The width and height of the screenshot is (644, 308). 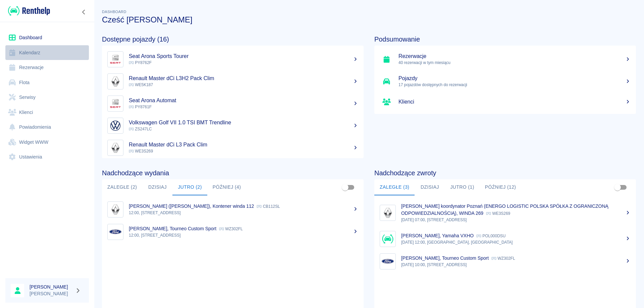 I want to click on p: 17 pojazdów dostępnych do rezerwacji, so click(x=515, y=85).